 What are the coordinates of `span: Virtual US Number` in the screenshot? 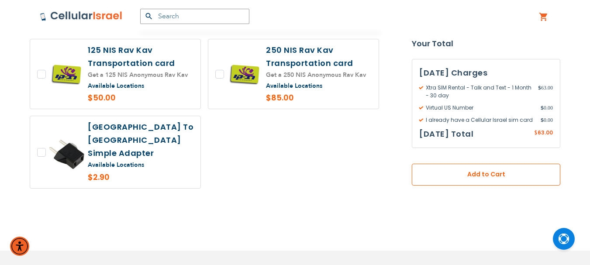 It's located at (480, 108).